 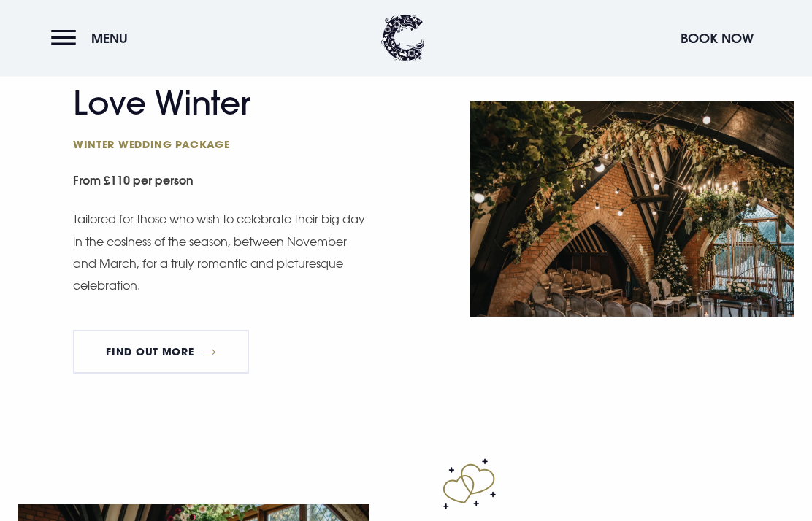 I want to click on small: From £110 per person, so click(x=235, y=183).